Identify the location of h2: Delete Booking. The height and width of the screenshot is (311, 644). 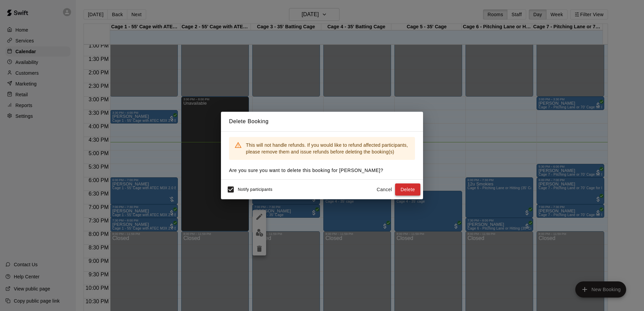
(322, 122).